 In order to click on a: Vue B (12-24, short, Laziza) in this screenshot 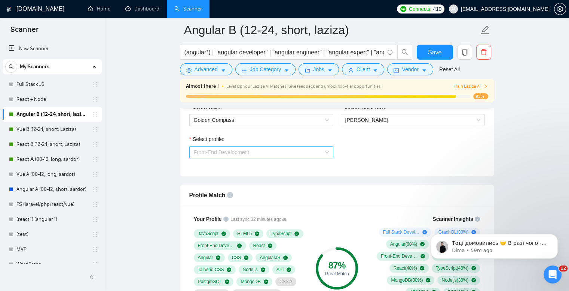, I will do `click(52, 129)`.